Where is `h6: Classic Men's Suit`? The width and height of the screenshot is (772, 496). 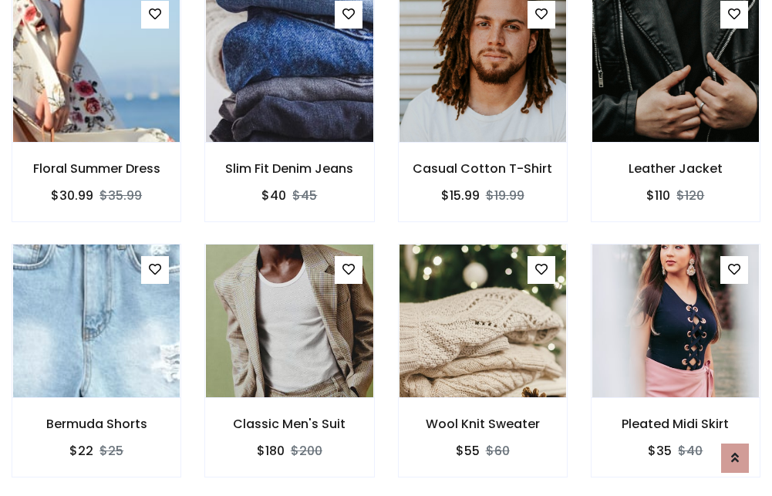
h6: Classic Men's Suit is located at coordinates (289, 423).